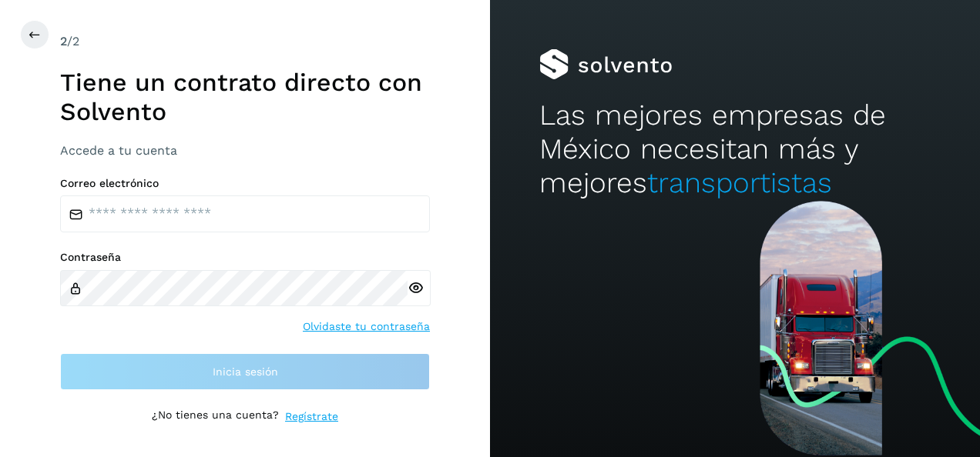 The width and height of the screenshot is (980, 457). Describe the element at coordinates (245, 97) in the screenshot. I see `h1: Tiene un contrato directo con Solvento` at that location.